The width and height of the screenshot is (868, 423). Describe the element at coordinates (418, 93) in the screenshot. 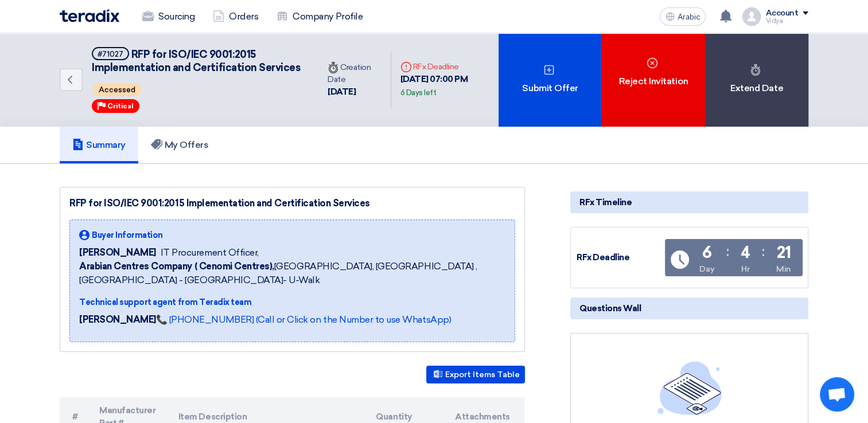

I see `div: 6 Days left` at that location.